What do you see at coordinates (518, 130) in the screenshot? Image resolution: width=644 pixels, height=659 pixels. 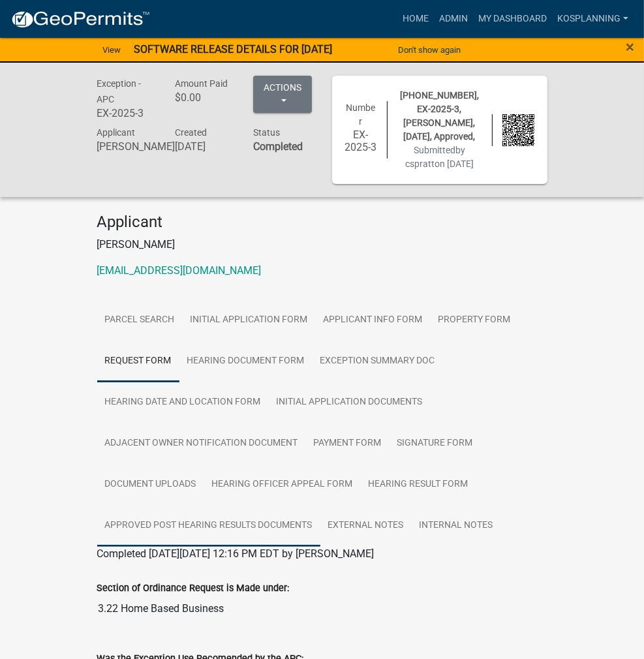 I see `img: QR code` at bounding box center [518, 130].